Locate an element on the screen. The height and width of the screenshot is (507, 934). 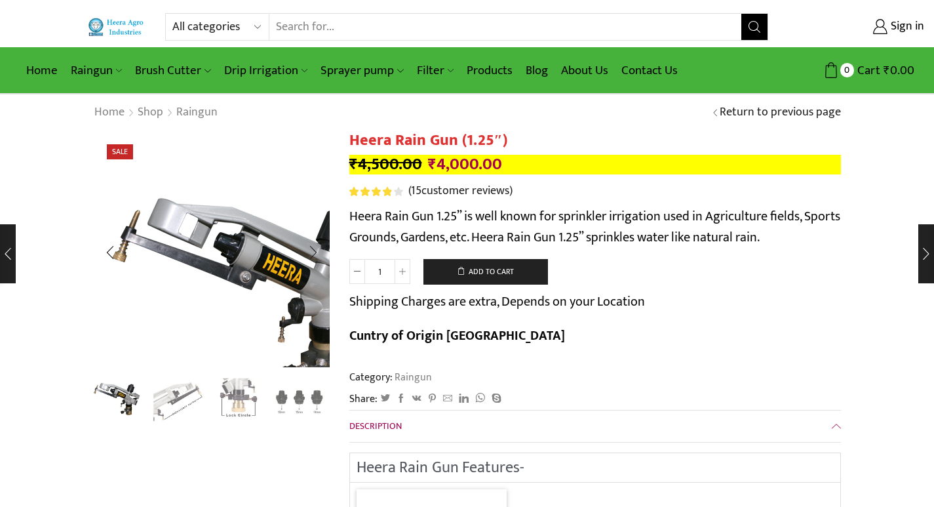
bdi: 0.00 is located at coordinates (898, 70).